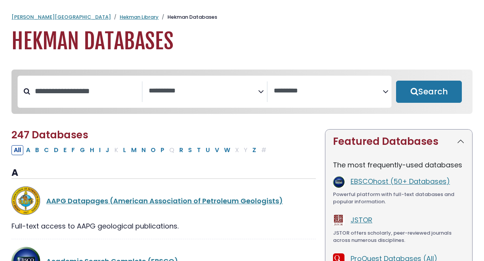 This screenshot has height=261, width=484. What do you see at coordinates (399, 141) in the screenshot?
I see `button: Featured Databases` at bounding box center [399, 141].